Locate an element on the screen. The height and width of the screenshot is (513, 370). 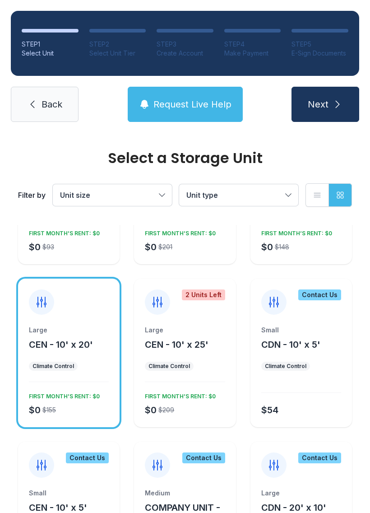
span: Back is located at coordinates (52, 104).